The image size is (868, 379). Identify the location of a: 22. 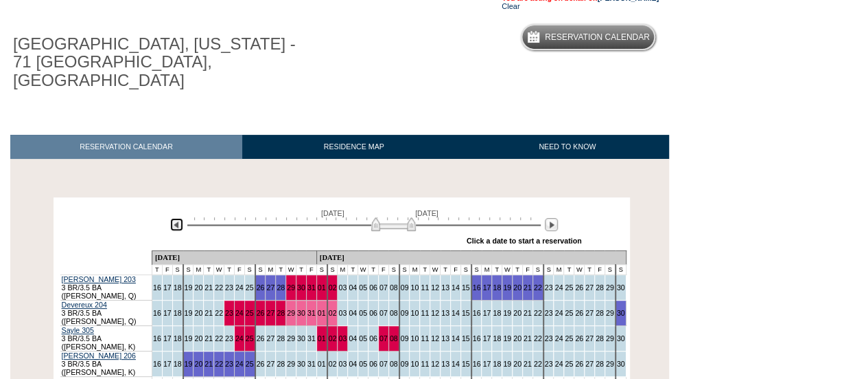
(538, 288).